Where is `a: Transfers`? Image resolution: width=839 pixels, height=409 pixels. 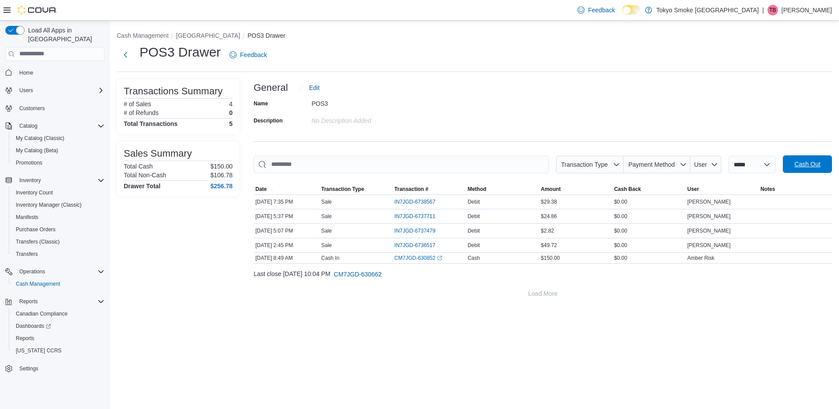 a: Transfers is located at coordinates (27, 254).